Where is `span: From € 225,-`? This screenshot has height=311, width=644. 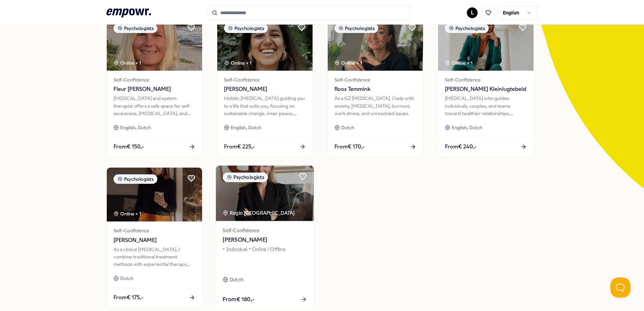 span: From € 225,- is located at coordinates (240, 147).